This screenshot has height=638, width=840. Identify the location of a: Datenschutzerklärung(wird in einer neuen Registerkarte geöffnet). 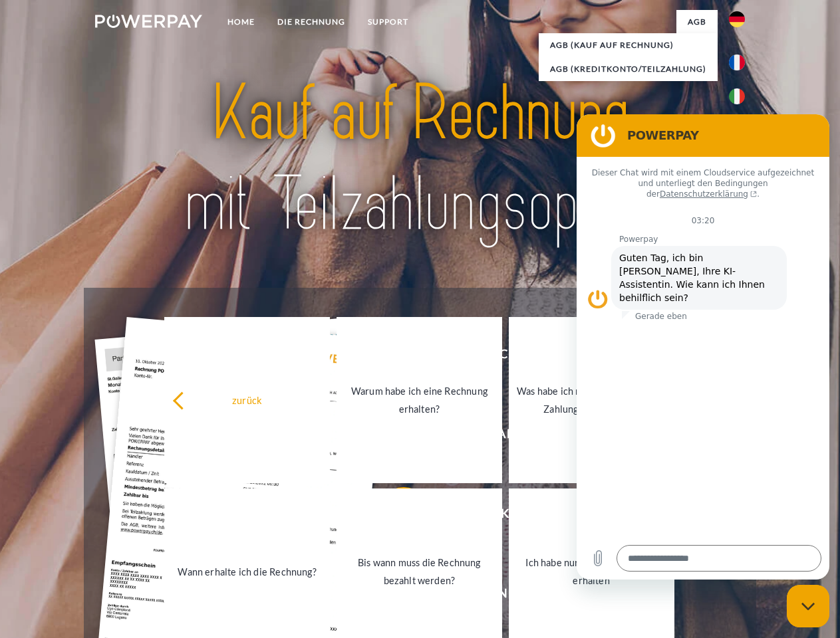
(132, 80).